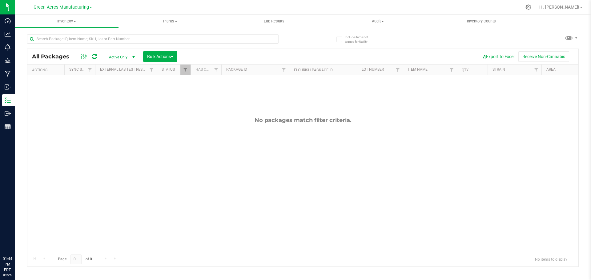 The image size is (591, 280). I want to click on a: Strain, so click(499, 70).